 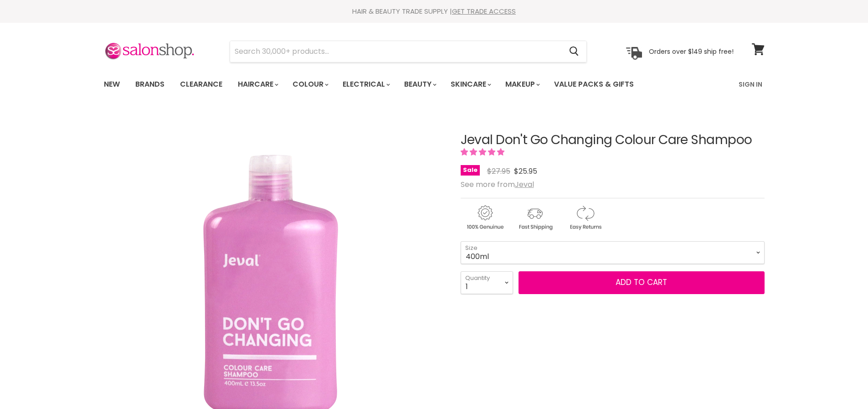 I want to click on span: $27.95, so click(x=498, y=171).